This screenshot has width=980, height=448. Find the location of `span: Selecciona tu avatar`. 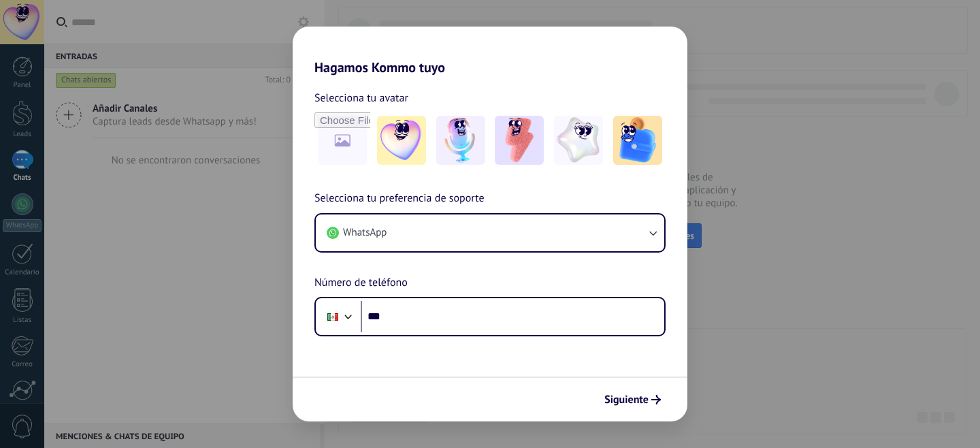

span: Selecciona tu avatar is located at coordinates (362, 98).